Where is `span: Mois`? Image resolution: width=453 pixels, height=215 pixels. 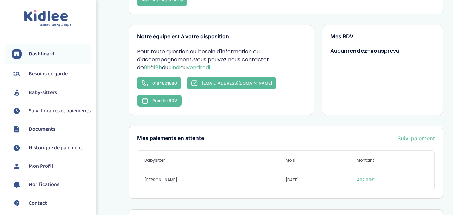
span: Mois is located at coordinates (321, 160).